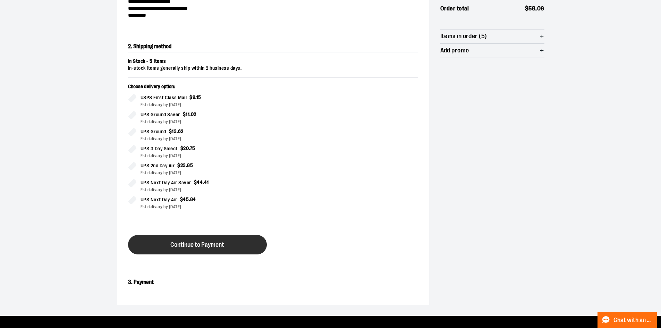 This screenshot has width=661, height=328. I want to click on button: Items in order (5), so click(493, 36).